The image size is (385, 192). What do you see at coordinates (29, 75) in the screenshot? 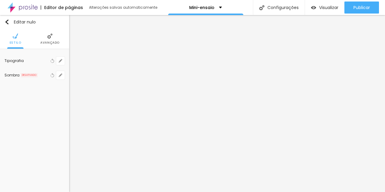
I see `font: DESATIVADO` at bounding box center [29, 75].